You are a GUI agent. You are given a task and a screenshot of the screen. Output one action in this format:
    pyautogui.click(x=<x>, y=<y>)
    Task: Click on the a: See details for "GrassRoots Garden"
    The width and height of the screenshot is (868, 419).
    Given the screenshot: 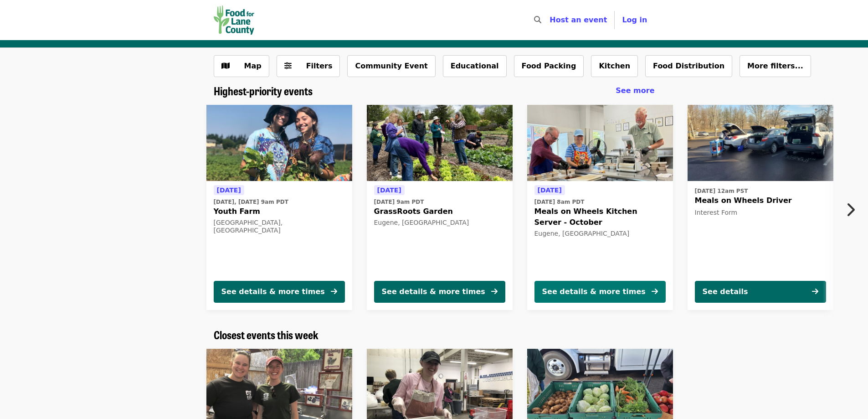 What is the action you would take?
    pyautogui.click(x=439, y=207)
    